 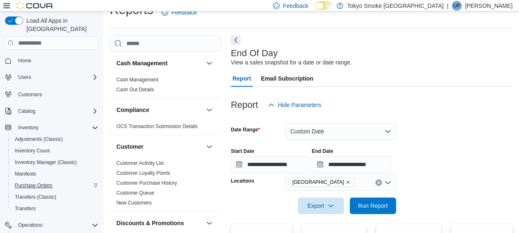 What do you see at coordinates (134, 203) in the screenshot?
I see `span: New Customers` at bounding box center [134, 203].